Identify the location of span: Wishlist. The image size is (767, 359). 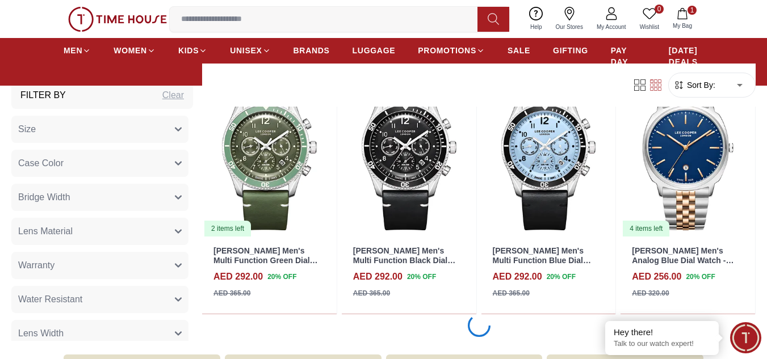
(649, 27).